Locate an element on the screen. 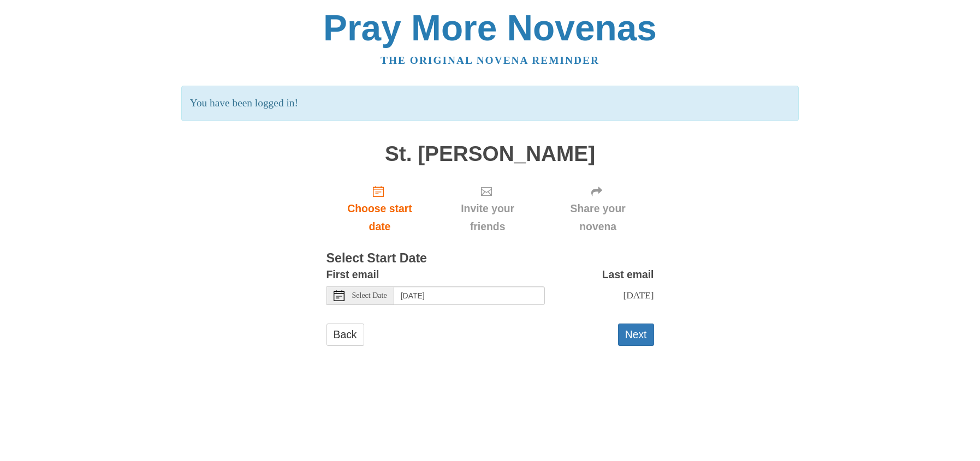  a: Back is located at coordinates (345, 335).